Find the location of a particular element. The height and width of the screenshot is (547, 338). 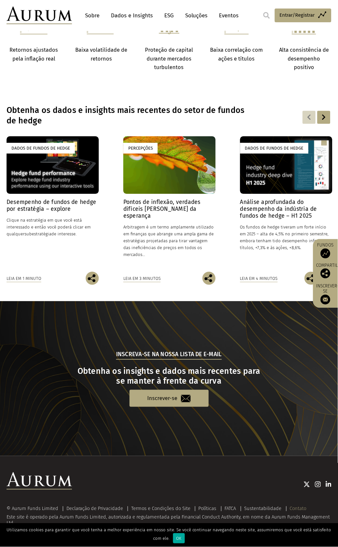

font: Clique na estratégia em que você está interessado e então você poderá clicar em qualquer is located at coordinates (48, 227).